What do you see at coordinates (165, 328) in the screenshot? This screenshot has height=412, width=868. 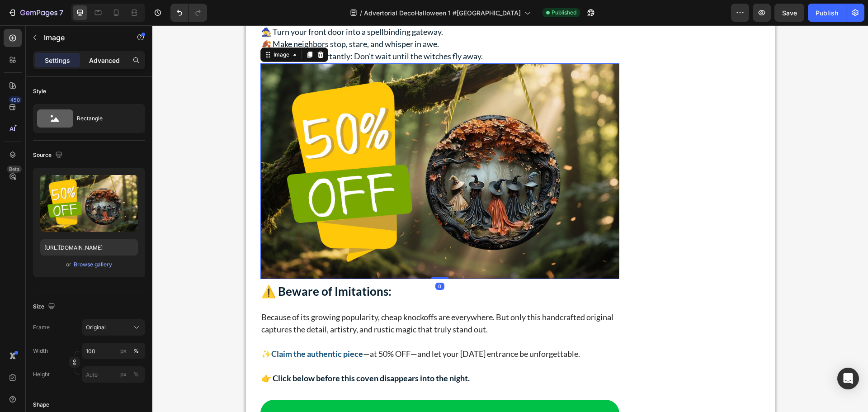 I see `strong: Claim the authentic piece` at bounding box center [165, 328].